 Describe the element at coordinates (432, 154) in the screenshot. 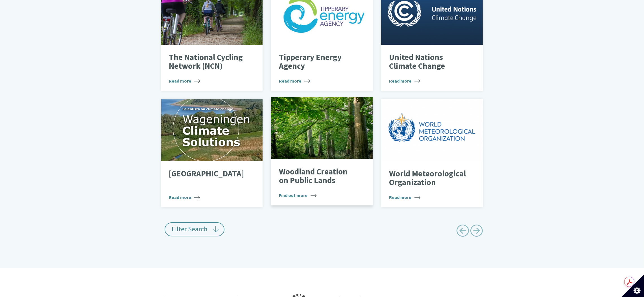

I see `a: World Meteorological Organization Read more` at that location.